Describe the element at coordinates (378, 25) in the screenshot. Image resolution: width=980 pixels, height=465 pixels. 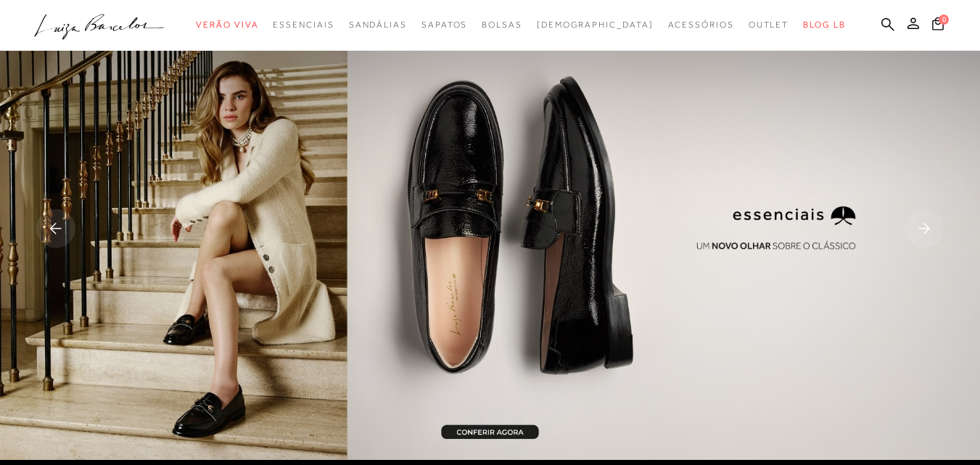
I see `span: Sandálias` at that location.